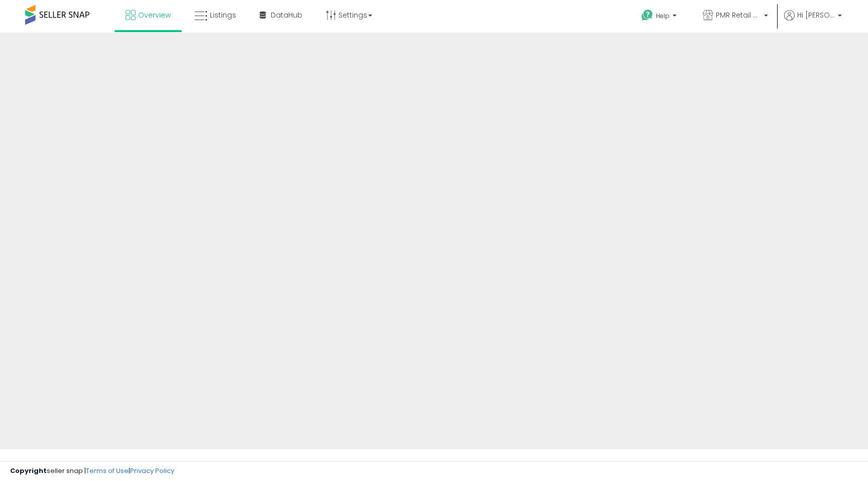  I want to click on span: Listings, so click(223, 15).